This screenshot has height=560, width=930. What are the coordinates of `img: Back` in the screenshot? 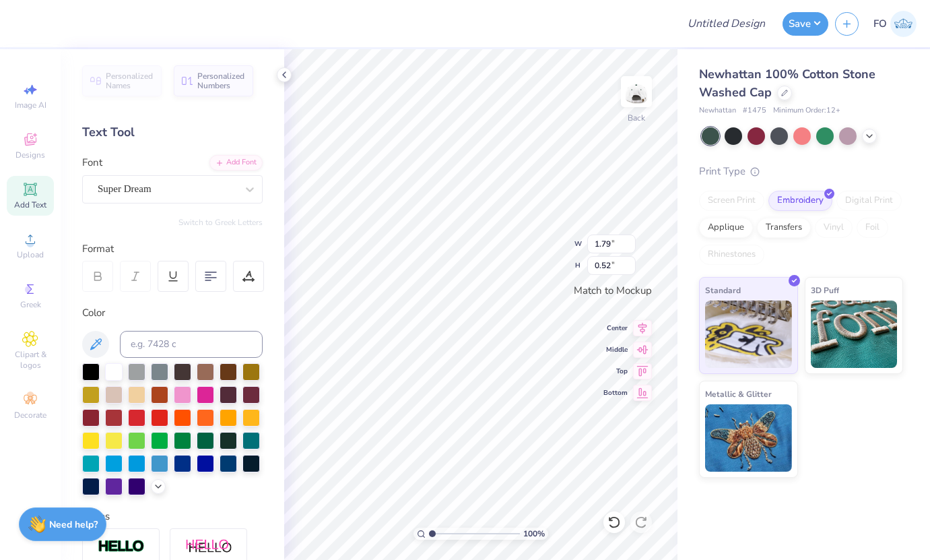 It's located at (637, 92).